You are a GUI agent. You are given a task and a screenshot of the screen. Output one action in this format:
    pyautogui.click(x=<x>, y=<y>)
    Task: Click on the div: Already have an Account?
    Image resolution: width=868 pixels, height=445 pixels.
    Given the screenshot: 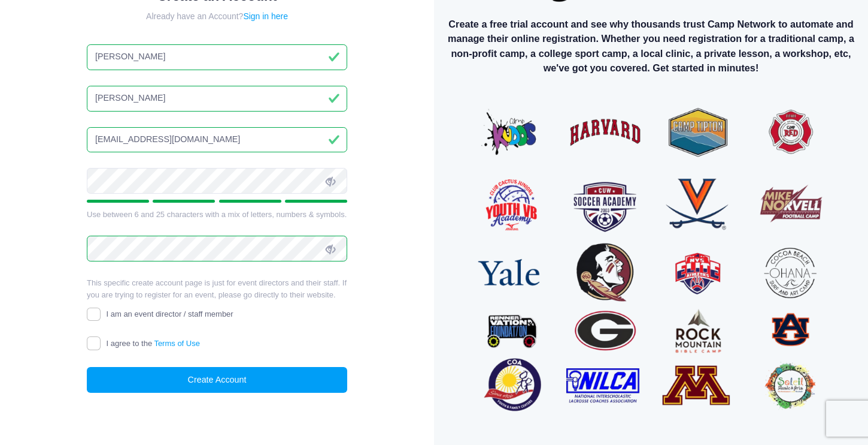 What is the action you would take?
    pyautogui.click(x=217, y=16)
    